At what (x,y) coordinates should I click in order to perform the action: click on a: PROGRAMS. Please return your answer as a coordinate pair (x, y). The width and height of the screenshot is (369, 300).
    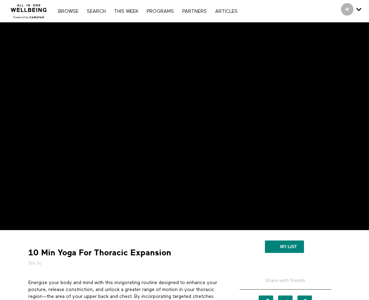
    Looking at the image, I should click on (160, 11).